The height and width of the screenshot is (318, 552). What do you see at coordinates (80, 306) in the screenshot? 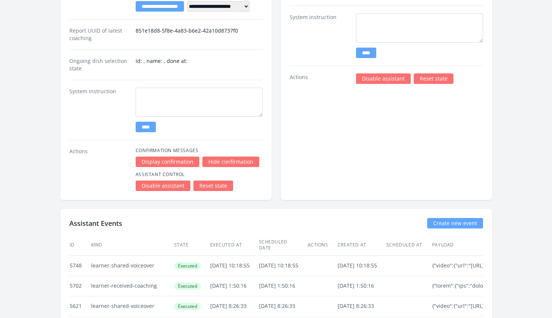
I see `td: 5621` at bounding box center [80, 306].